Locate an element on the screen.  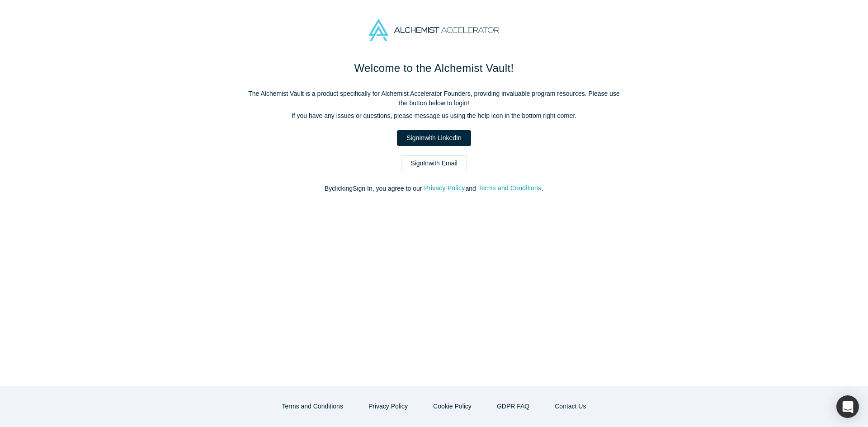
button: Contact Us is located at coordinates (570, 407).